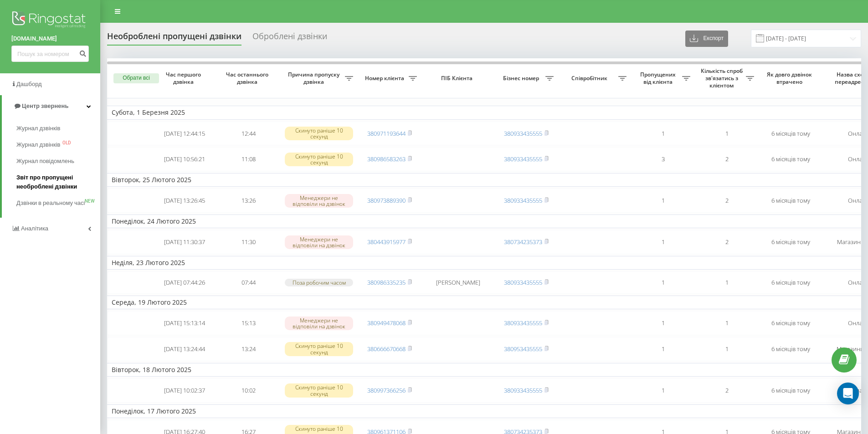 This screenshot has width=868, height=434. What do you see at coordinates (590, 79) in the screenshot?
I see `span: Співробітник` at bounding box center [590, 79].